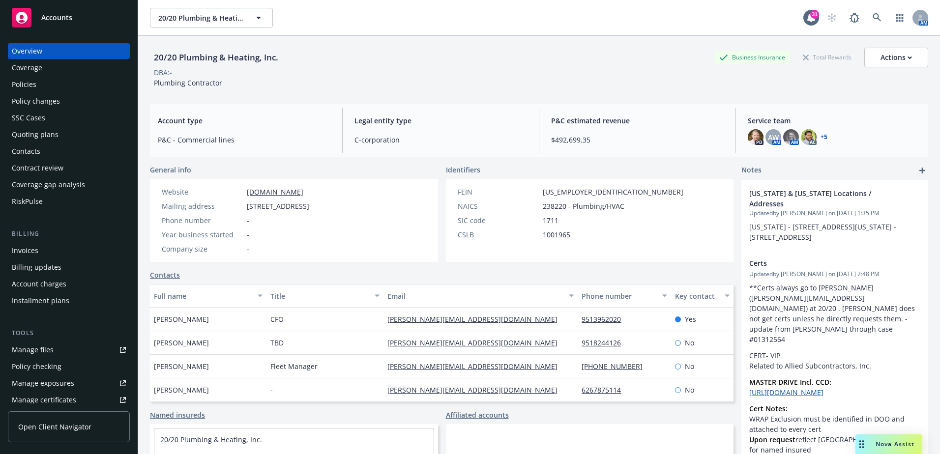 The width and height of the screenshot is (940, 454). Describe the element at coordinates (201, 18) in the screenshot. I see `span: 20/20 Plumbing & Heating, Inc.` at that location.